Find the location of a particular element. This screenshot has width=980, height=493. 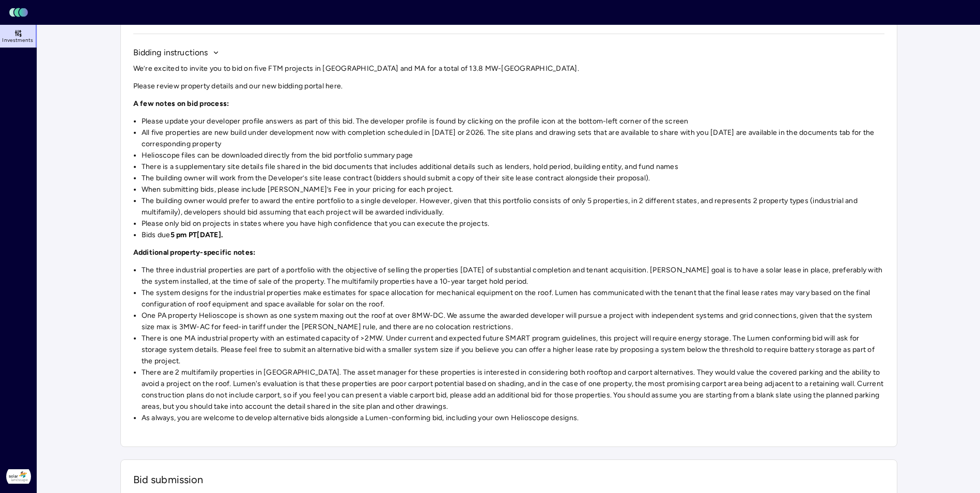

li: Helioscope files can be downloaded directly from the bid portfolio summary page is located at coordinates (513, 156).